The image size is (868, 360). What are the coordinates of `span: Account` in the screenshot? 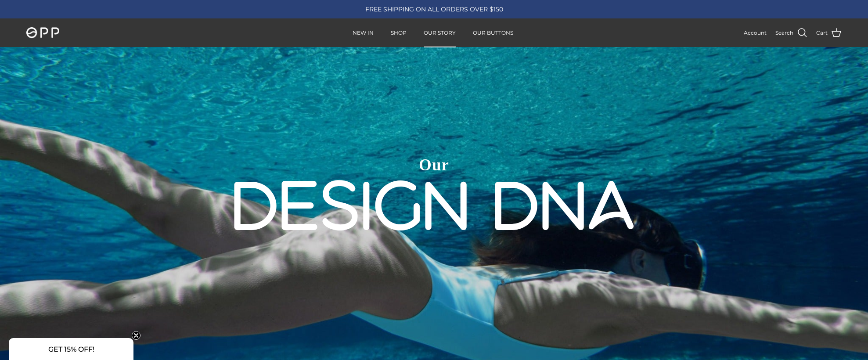 It's located at (756, 32).